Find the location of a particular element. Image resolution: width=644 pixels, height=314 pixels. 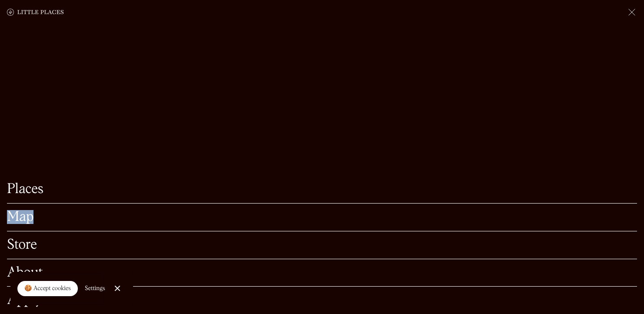

a: Apply is located at coordinates (322, 300).